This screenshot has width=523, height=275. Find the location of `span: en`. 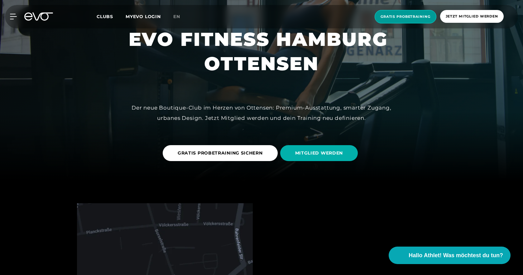

span: en is located at coordinates (177, 17).